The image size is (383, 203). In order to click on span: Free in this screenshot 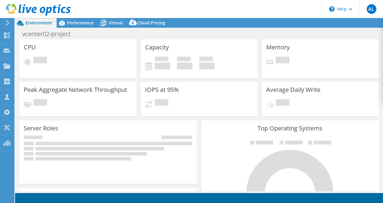, I will do `click(183, 60)`.